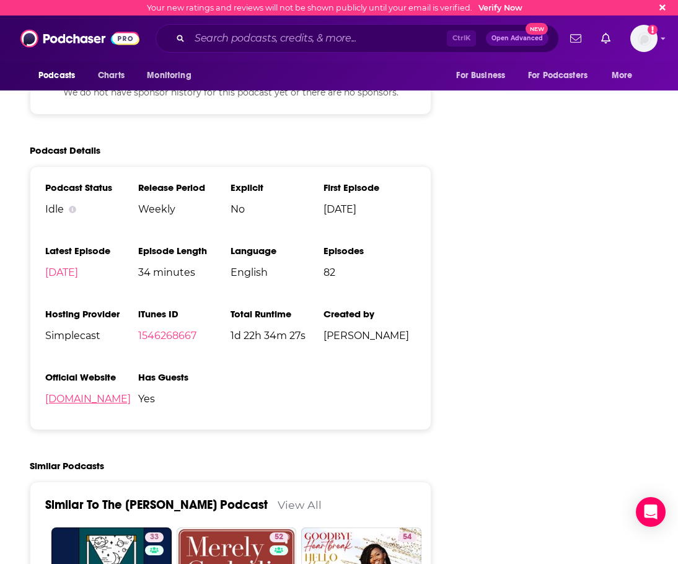 The image size is (678, 564). I want to click on p: We do not have sponsor history for this podcast yet or there are no sponsors., so click(230, 92).